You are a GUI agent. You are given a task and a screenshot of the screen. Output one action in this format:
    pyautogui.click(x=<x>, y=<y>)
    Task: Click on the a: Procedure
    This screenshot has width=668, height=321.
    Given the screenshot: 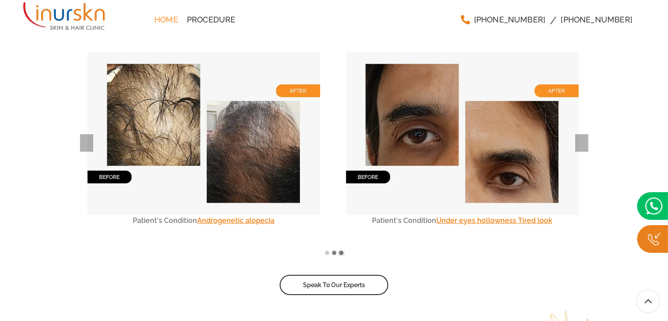 What is the action you would take?
    pyautogui.click(x=211, y=20)
    